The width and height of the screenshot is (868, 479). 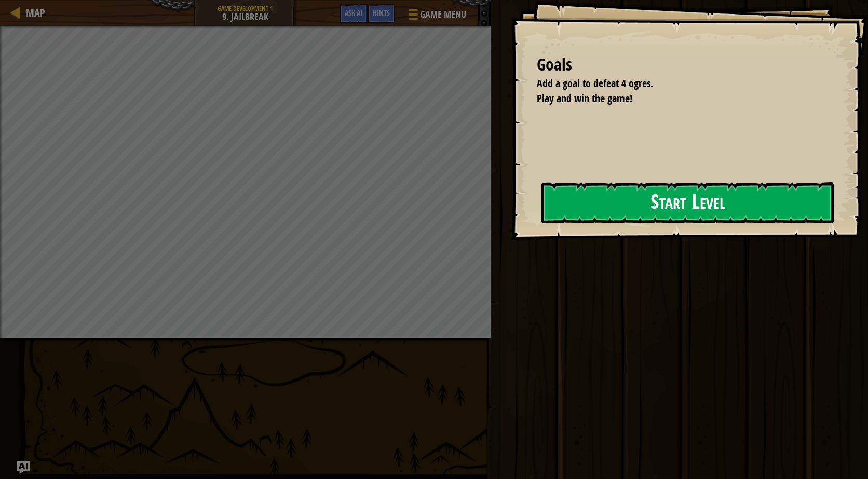 I want to click on button: Start Level, so click(x=687, y=203).